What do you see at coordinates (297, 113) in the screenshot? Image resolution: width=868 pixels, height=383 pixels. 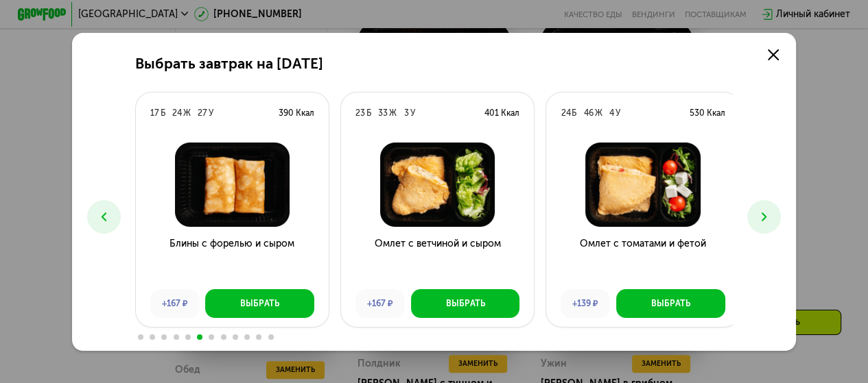 I see `div: 390 Ккал` at bounding box center [297, 113].